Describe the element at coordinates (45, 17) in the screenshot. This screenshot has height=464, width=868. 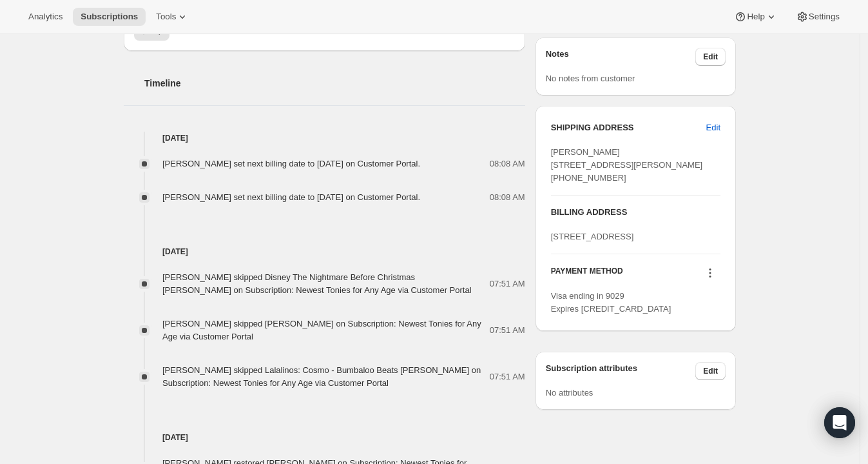
I see `span: Analytics` at that location.